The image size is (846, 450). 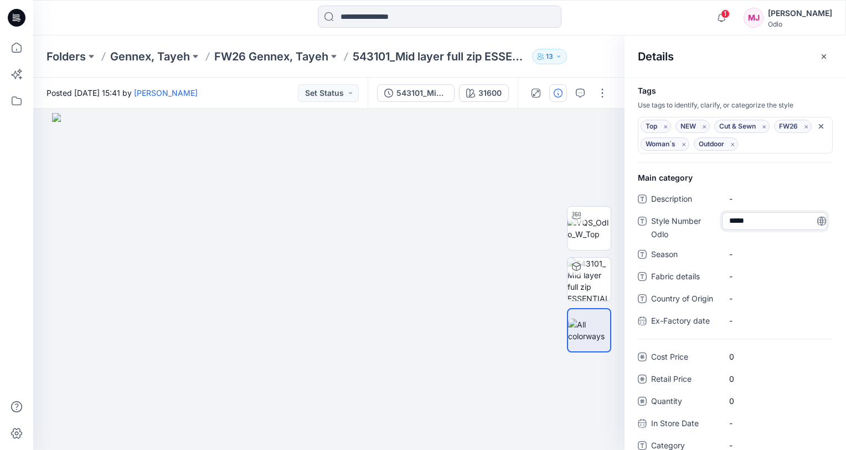 I want to click on div: 543101_Mid layer full zip ESSENTIAL WARM FULL ZIP_SMS_3D, so click(x=422, y=93).